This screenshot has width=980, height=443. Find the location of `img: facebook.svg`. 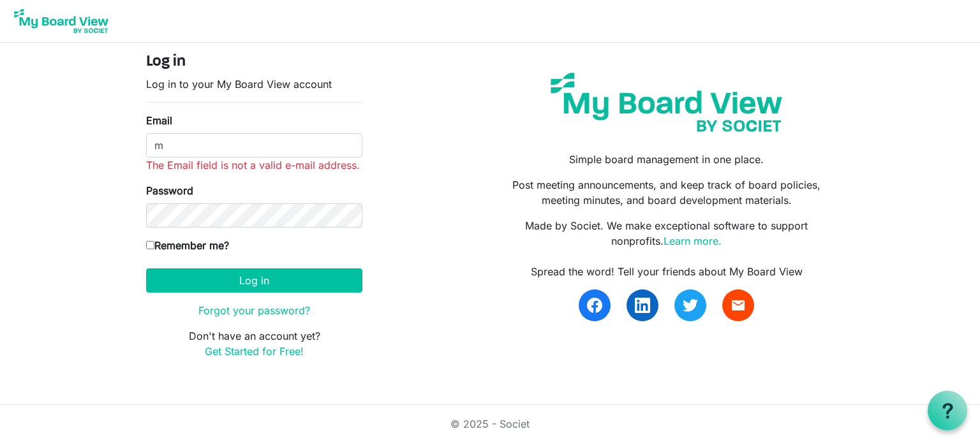

img: facebook.svg is located at coordinates (595, 306).